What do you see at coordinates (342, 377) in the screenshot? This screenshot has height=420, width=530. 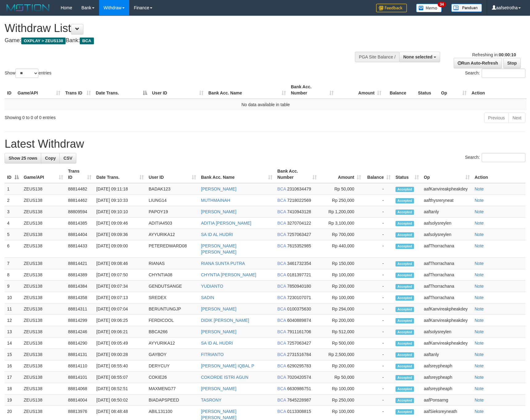 I see `td: Rp 50,000` at bounding box center [342, 377].